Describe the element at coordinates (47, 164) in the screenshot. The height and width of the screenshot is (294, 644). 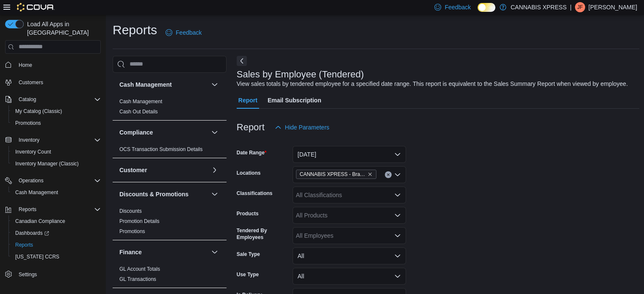
I see `a: Inventory Manager (Classic)` at that location.